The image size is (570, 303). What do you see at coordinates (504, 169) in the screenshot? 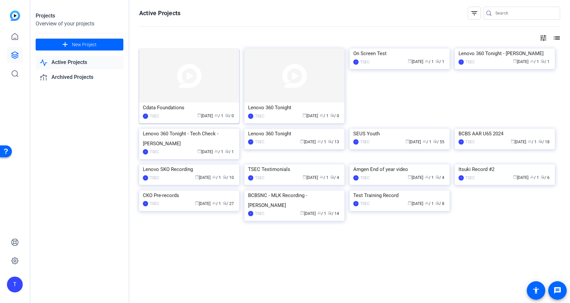
I see `div: Itsuki Record #2` at bounding box center [504, 169].